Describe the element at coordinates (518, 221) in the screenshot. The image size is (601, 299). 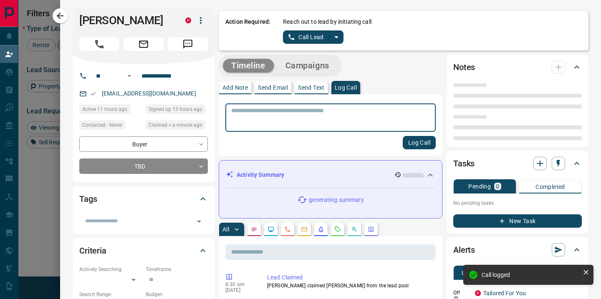
I see `button: New Task` at that location.